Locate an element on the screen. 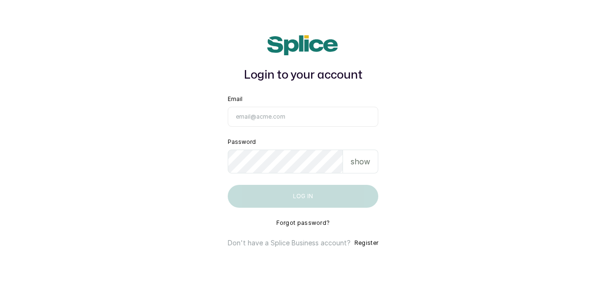  button: Forgot password? is located at coordinates (303, 223).